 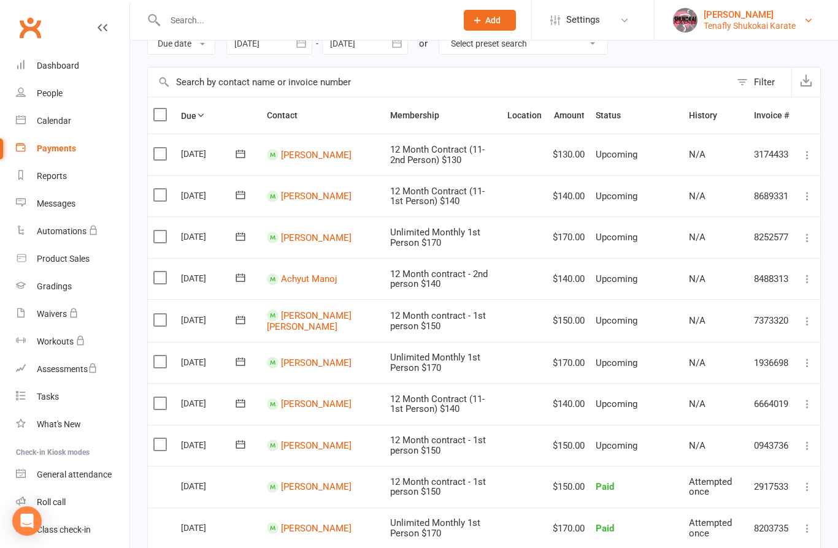 I want to click on th: Membership, so click(x=443, y=115).